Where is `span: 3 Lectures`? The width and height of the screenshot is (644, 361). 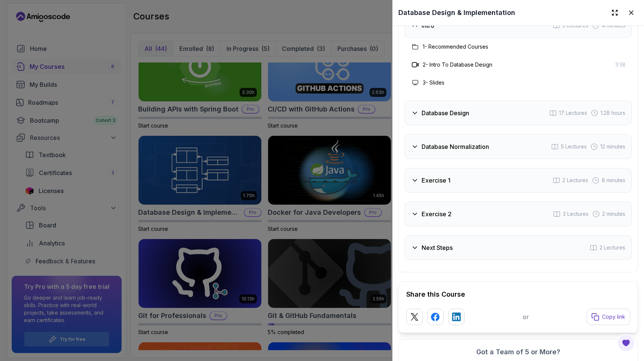 span: 3 Lectures is located at coordinates (575, 214).